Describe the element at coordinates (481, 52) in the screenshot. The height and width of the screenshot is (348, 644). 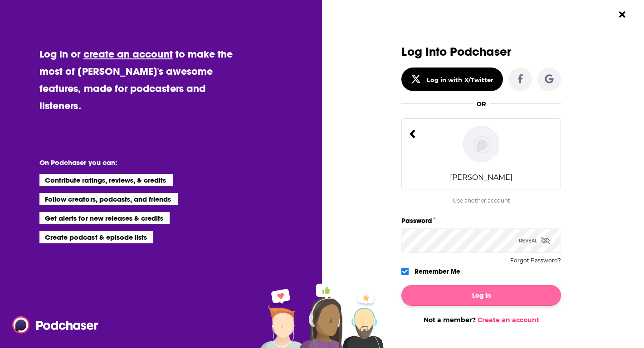
I see `h3: Log Into Podchaser` at that location.